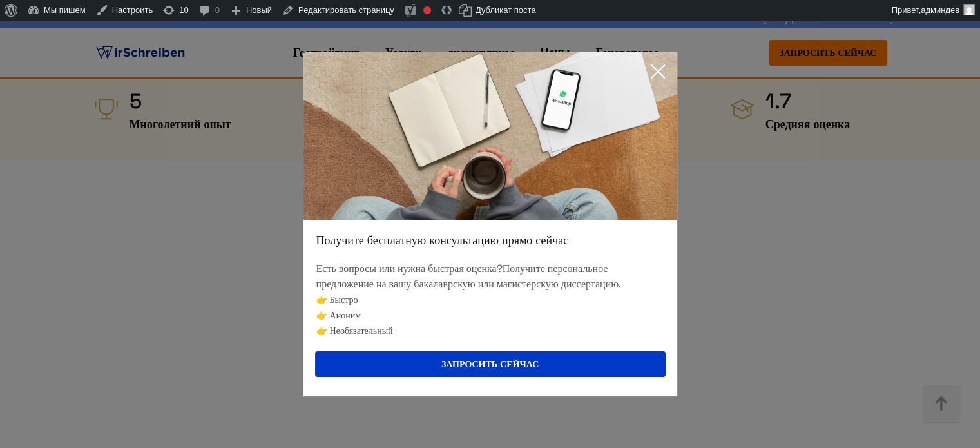  I want to click on font: Дубликат поста, so click(506, 10).